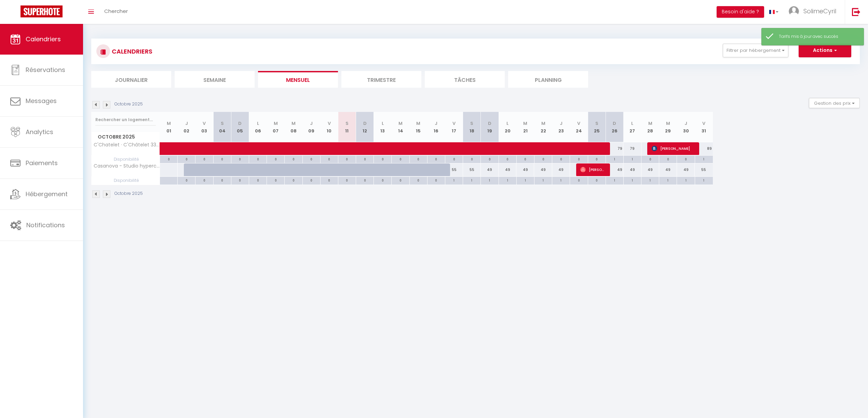 Image resolution: width=868 pixels, height=418 pixels. Describe the element at coordinates (490, 127) in the screenshot. I see `th: 19` at that location.